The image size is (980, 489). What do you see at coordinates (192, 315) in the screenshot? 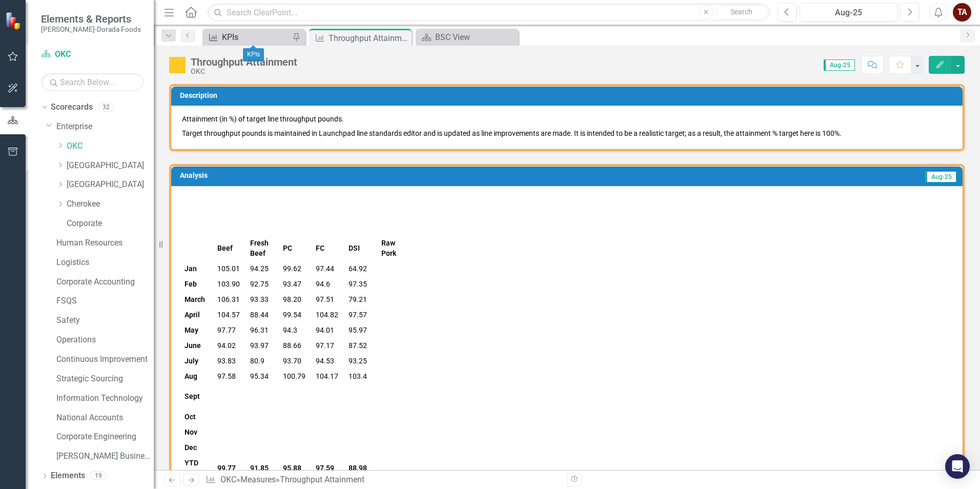
I see `strong: April` at bounding box center [192, 315].